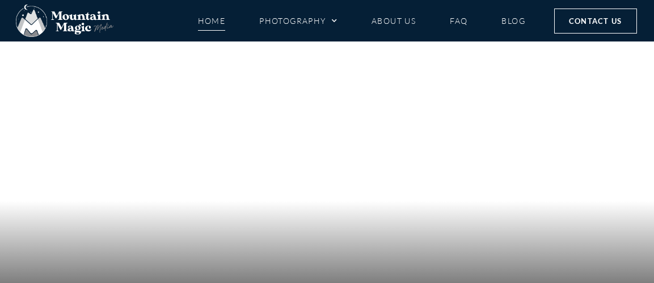  Describe the element at coordinates (362, 20) in the screenshot. I see `nav: Menu` at that location.